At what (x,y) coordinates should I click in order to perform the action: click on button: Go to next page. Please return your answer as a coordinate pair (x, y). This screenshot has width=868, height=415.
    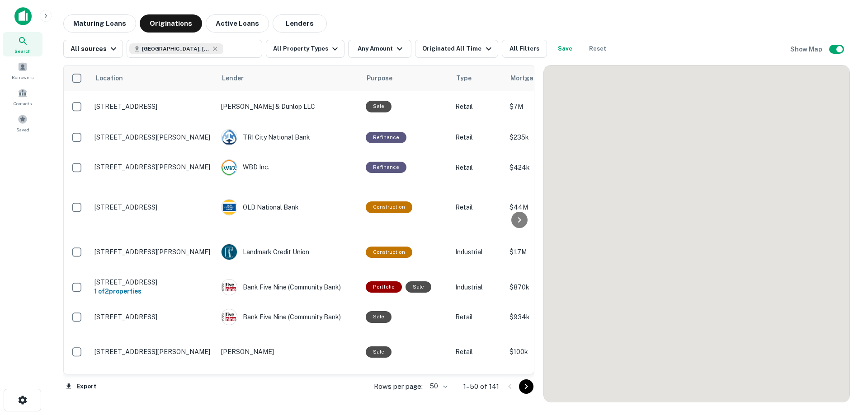
    Looking at the image, I should click on (526, 387).